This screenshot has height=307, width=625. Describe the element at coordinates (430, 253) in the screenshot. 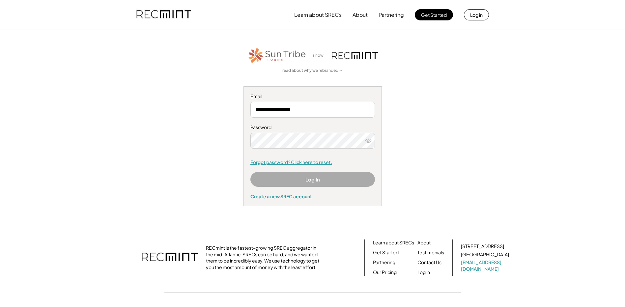

I see `a: Testimonials` at that location.